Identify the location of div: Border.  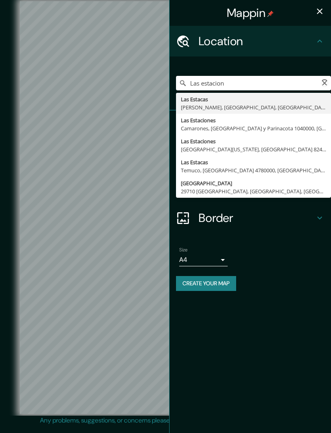
(250, 218).